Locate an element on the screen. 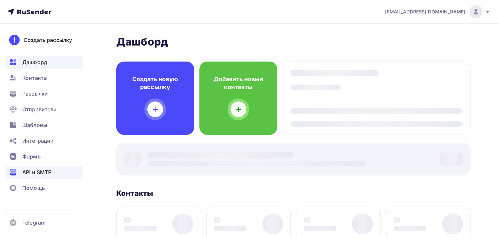  span: Шаблоны is located at coordinates (35, 125).